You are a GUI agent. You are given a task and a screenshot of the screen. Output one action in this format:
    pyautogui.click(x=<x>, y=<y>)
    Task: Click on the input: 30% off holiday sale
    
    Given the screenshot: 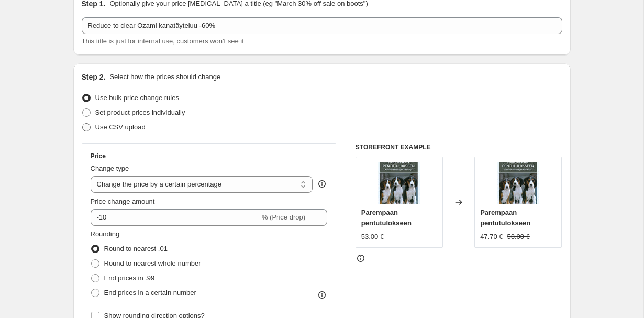 What is the action you would take?
    pyautogui.click(x=322, y=26)
    